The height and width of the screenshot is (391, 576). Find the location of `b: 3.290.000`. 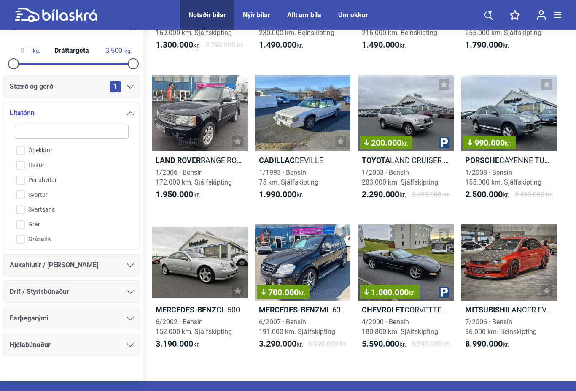

b: 3.290.000 is located at coordinates (277, 343).